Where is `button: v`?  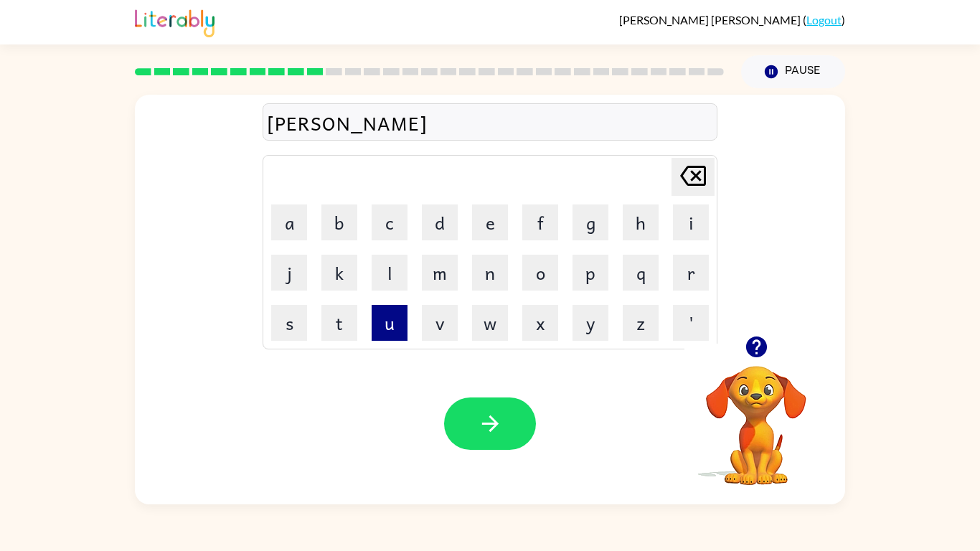
button: v is located at coordinates (440, 323).